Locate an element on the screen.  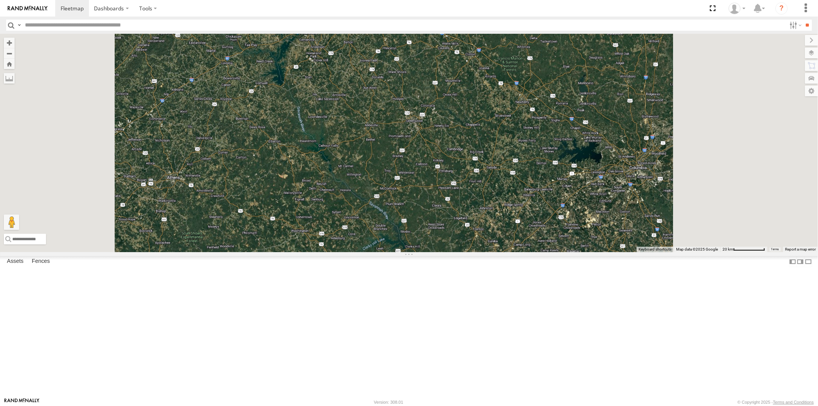
button: Drag Pegman onto the map to open Street View is located at coordinates (11, 222).